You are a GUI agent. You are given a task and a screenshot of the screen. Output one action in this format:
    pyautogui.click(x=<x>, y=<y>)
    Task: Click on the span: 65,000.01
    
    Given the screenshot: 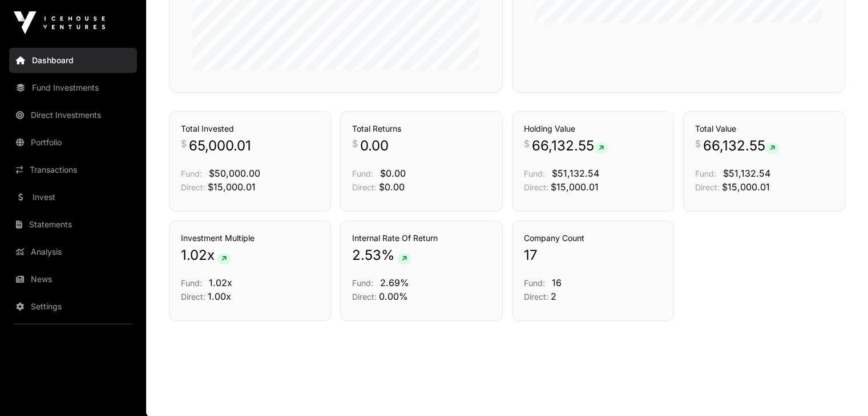 What is the action you would take?
    pyautogui.click(x=220, y=146)
    